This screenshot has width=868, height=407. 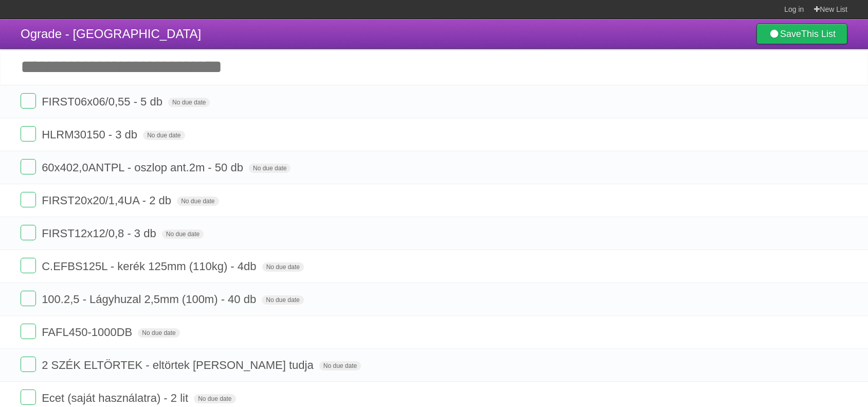 What do you see at coordinates (90, 134) in the screenshot?
I see `span: HLRM30150 - 3 db` at bounding box center [90, 134].